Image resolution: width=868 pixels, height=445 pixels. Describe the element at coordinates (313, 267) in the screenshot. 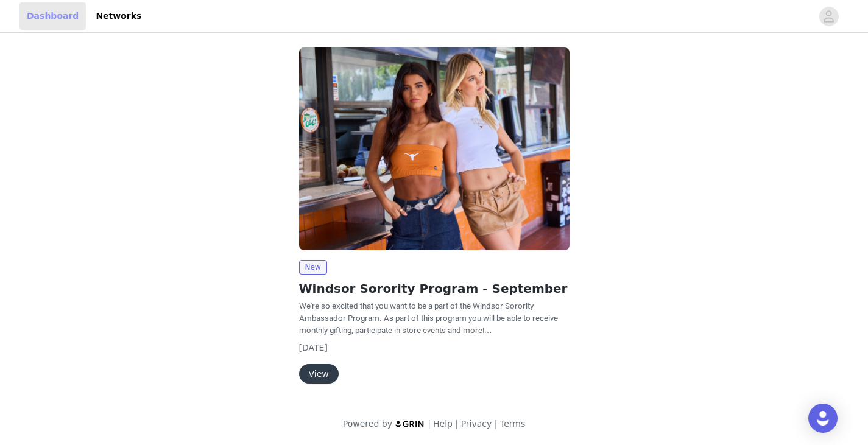

I see `span: New` at that location.